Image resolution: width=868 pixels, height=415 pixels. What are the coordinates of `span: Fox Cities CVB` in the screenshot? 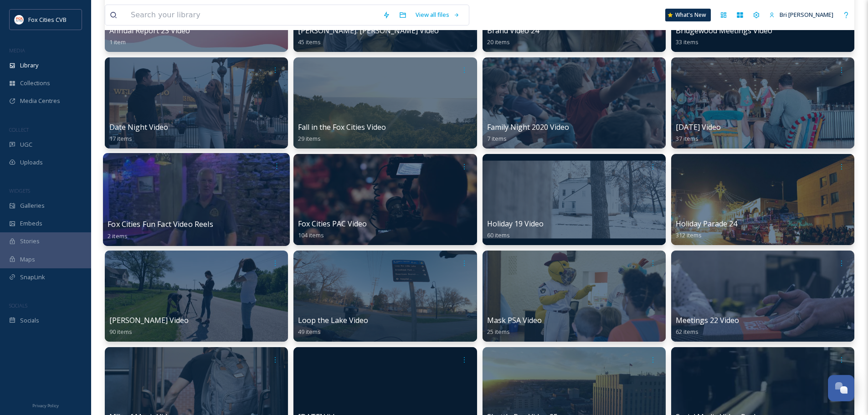 It's located at (48, 19).